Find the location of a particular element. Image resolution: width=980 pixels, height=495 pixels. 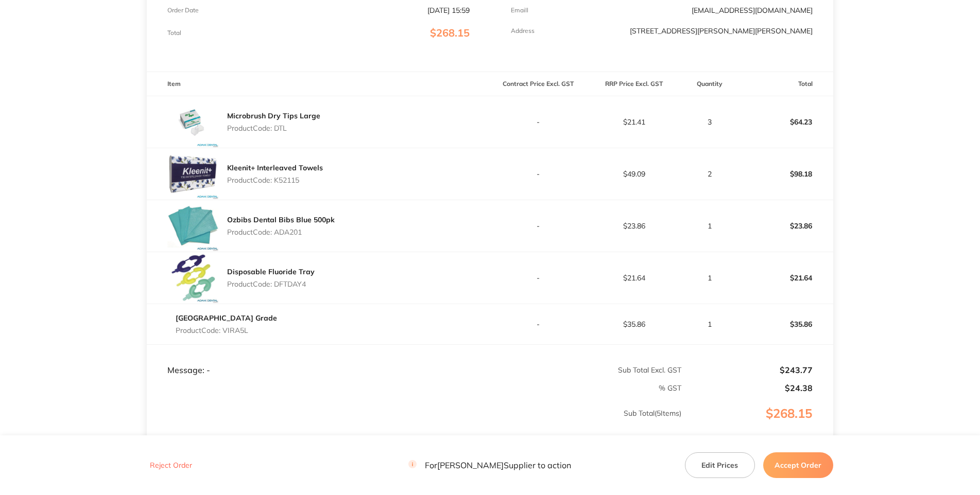

p: Product Code: ADA201 is located at coordinates (280, 232).